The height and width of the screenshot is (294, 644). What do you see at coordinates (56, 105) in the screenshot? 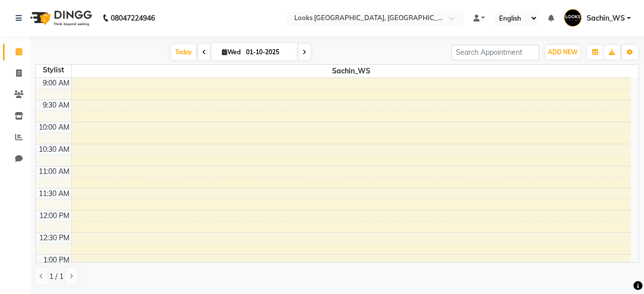
I see `div: 9:30 AM` at bounding box center [56, 105].